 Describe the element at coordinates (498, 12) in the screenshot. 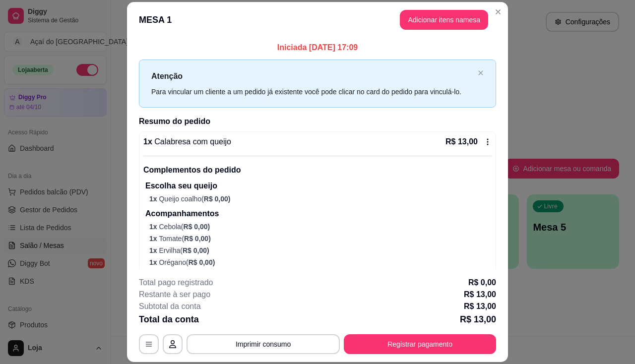

I see `button: Close` at that location.